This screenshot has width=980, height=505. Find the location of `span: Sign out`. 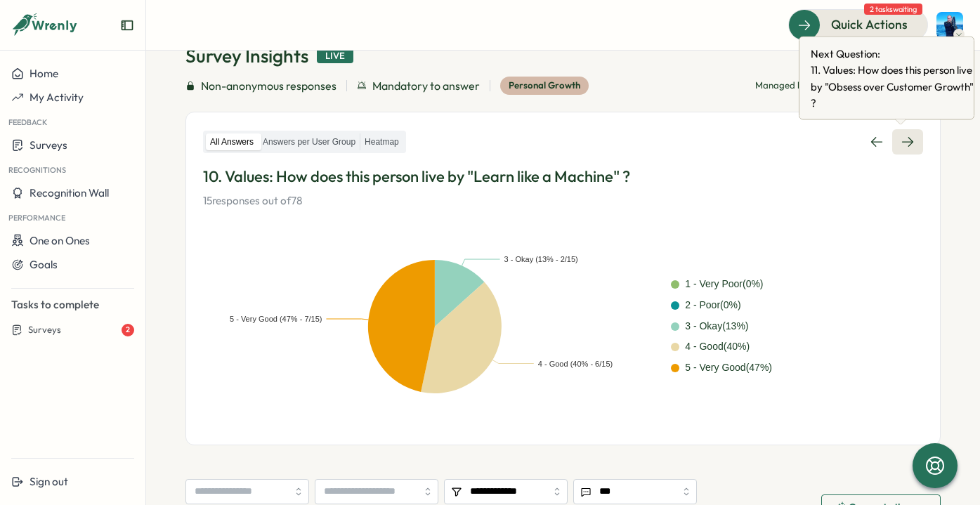

span: Sign out is located at coordinates (49, 481).